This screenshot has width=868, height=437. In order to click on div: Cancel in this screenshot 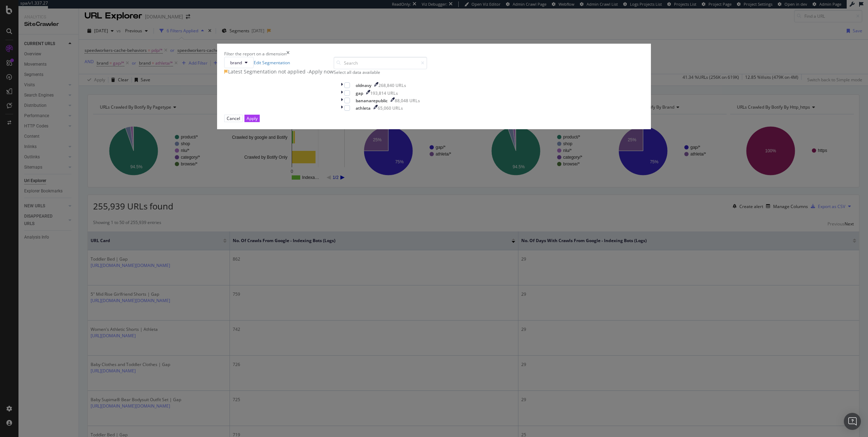, I will do `click(233, 118)`.